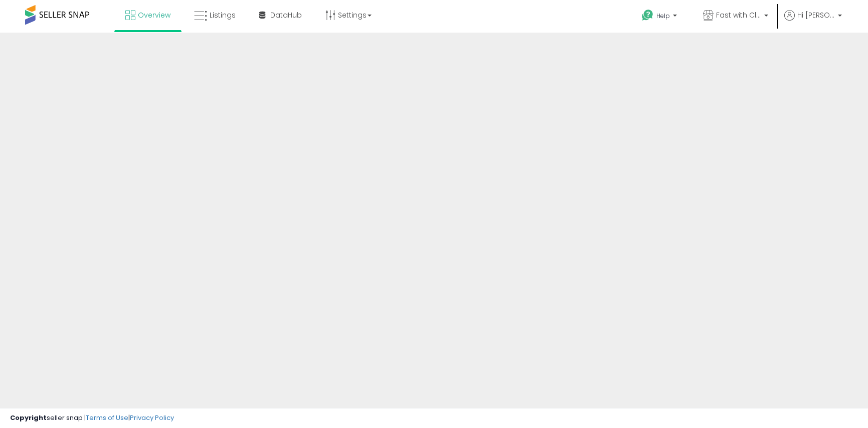  Describe the element at coordinates (663, 16) in the screenshot. I see `span: Help` at that location.